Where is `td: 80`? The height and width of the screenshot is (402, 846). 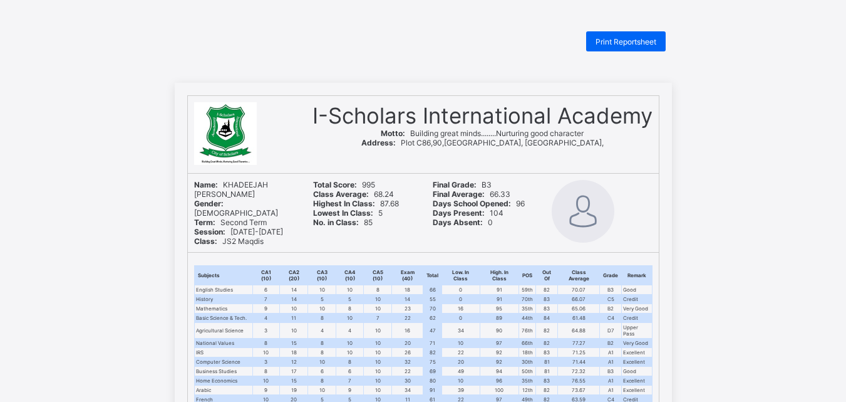
td: 80 is located at coordinates (433, 380).